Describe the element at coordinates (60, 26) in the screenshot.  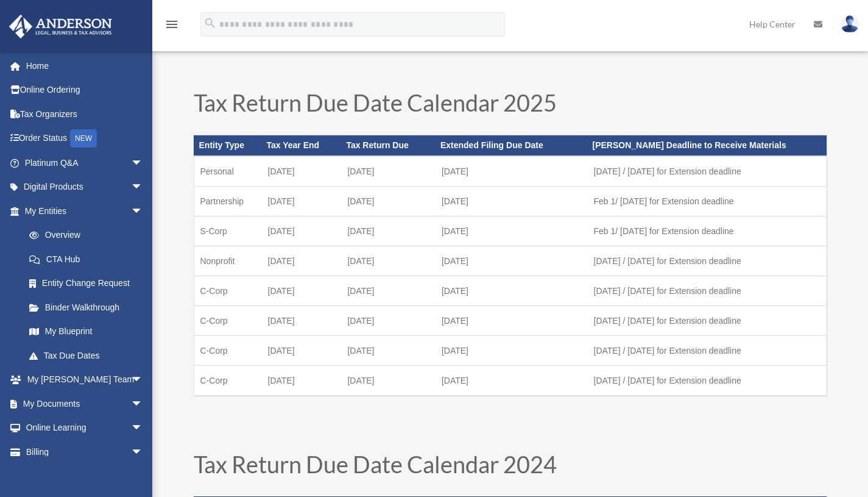
I see `img: Anderson Advisors Platinum Portal` at that location.